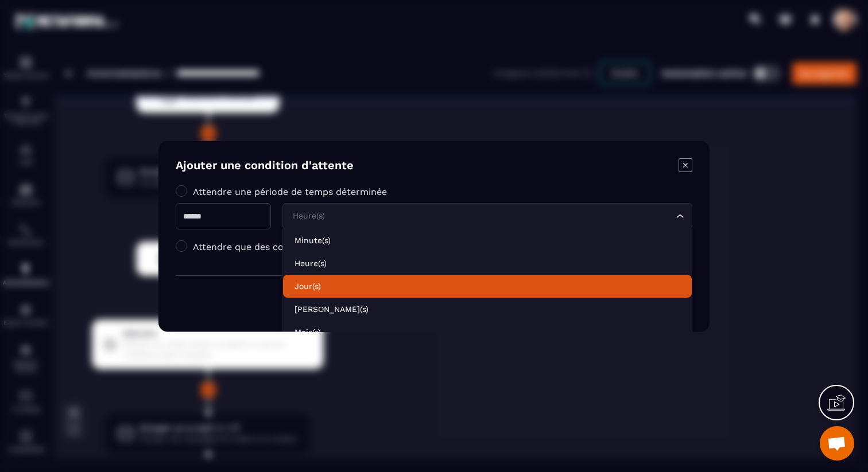 The image size is (868, 472). I want to click on label: Attendre une période de temps déterminée, so click(290, 191).